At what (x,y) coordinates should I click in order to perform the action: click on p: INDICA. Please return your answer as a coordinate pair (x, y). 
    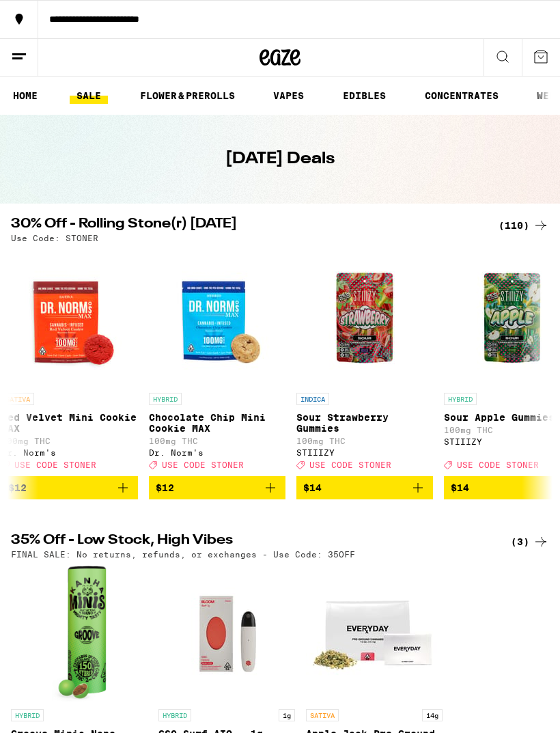
    Looking at the image, I should click on (313, 399).